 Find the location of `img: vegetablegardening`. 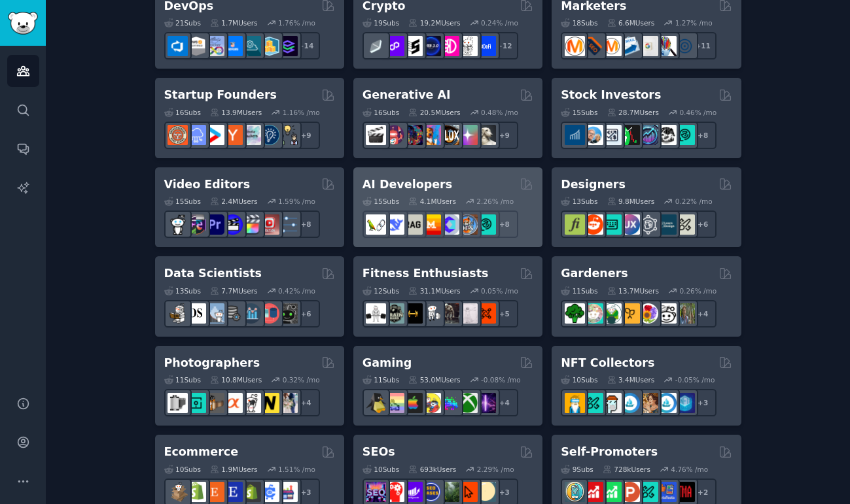

img: vegetablegardening is located at coordinates (574, 313).